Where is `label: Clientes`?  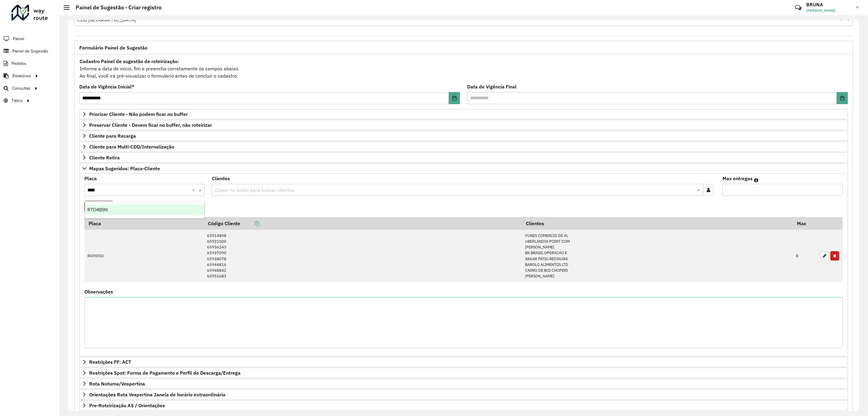 label: Clientes is located at coordinates (221, 178).